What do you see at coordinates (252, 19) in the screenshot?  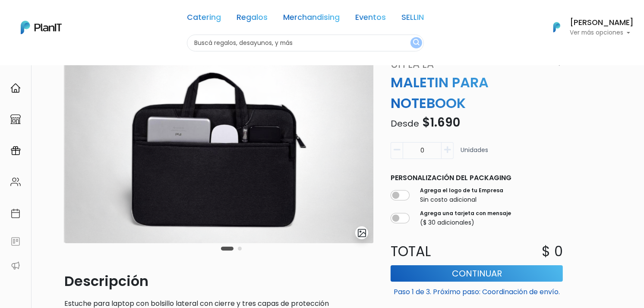 I see `a: Regalos` at bounding box center [252, 19].